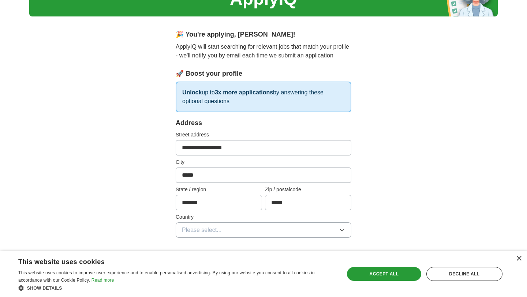  I want to click on div: Show details, so click(176, 288).